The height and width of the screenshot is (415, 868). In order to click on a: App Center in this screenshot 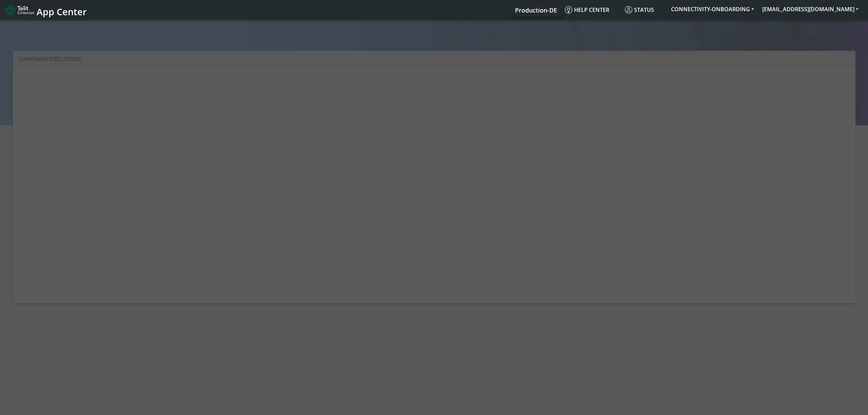, I will do `click(45, 10)`.